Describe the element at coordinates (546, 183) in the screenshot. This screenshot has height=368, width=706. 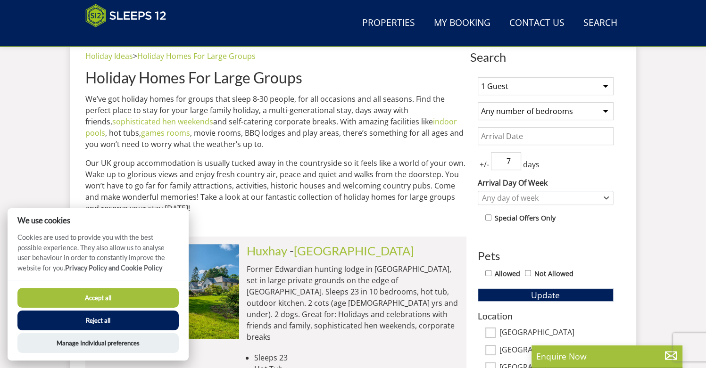
I see `label: Arrival Day Of Week` at that location.